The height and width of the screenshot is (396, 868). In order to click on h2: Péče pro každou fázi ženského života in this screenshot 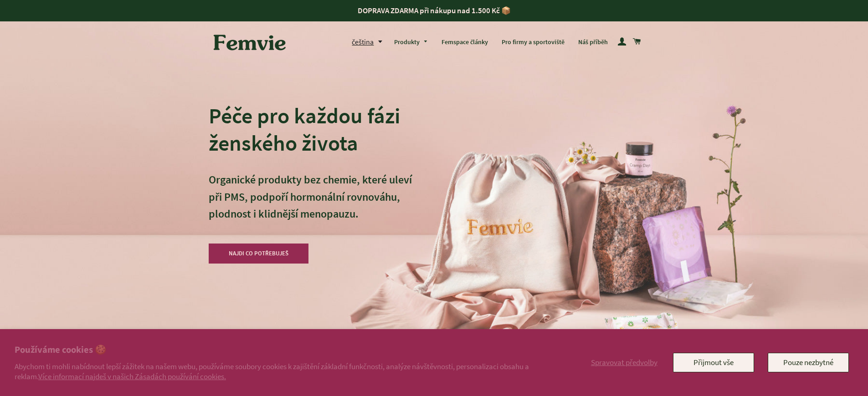, I will do `click(310, 129)`.